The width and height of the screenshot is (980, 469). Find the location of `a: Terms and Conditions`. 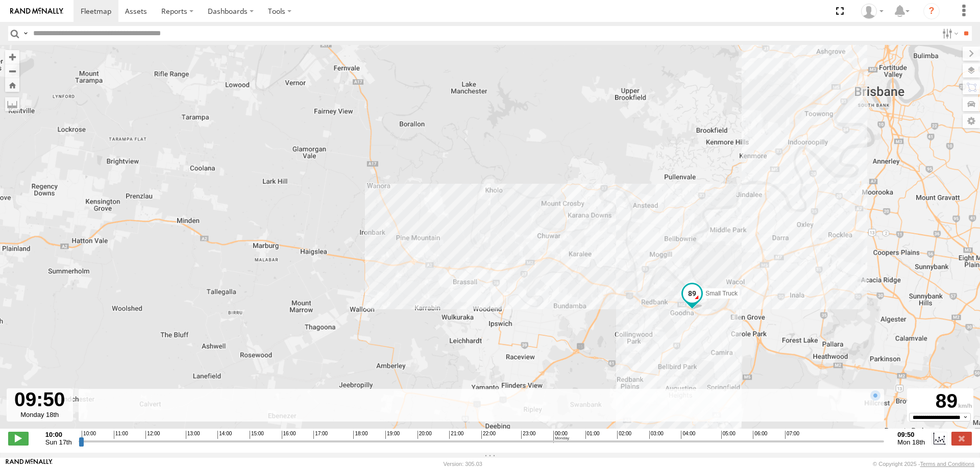

a: Terms and Conditions is located at coordinates (948, 464).